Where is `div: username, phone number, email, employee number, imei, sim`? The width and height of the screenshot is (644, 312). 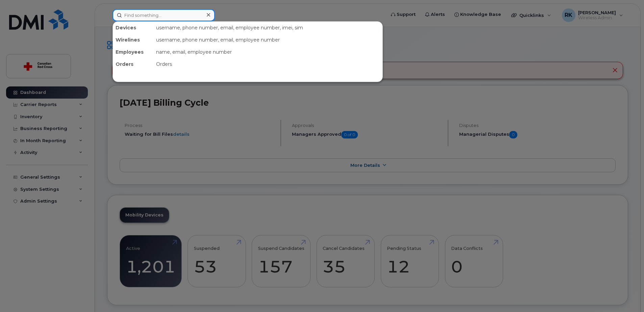
div: username, phone number, email, employee number, imei, sim is located at coordinates (268, 28).